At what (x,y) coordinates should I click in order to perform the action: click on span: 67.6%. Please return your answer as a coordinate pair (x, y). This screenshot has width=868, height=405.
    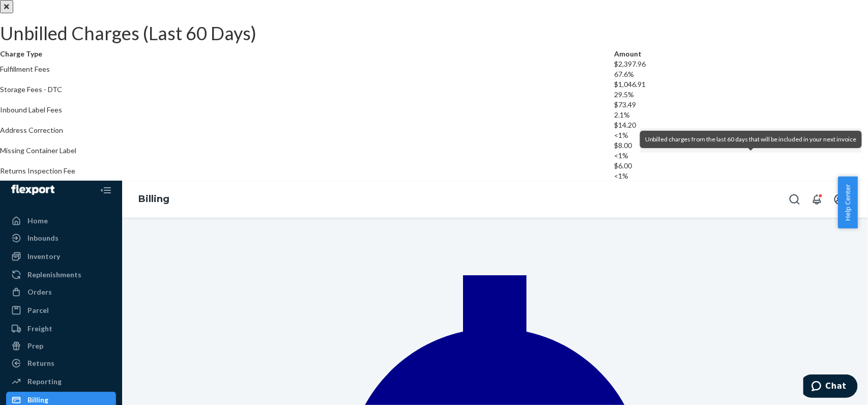
    Looking at the image, I should click on (624, 74).